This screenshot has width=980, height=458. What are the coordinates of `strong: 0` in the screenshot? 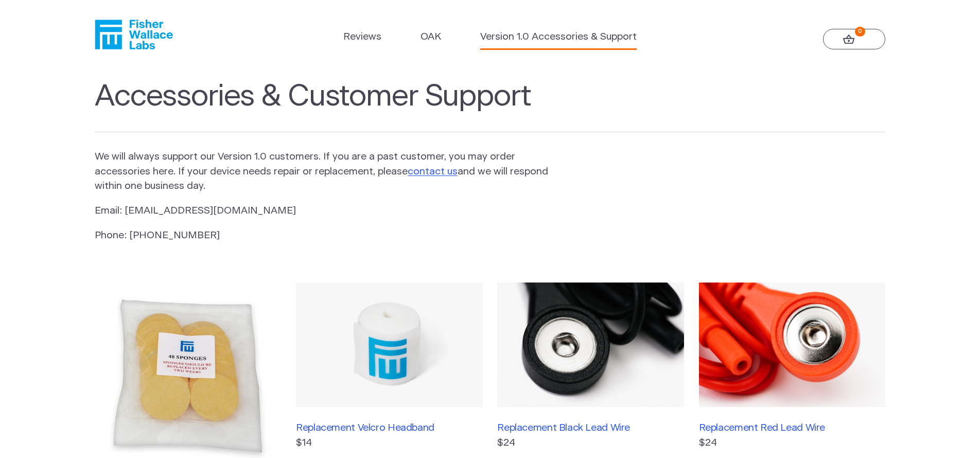 It's located at (859, 32).